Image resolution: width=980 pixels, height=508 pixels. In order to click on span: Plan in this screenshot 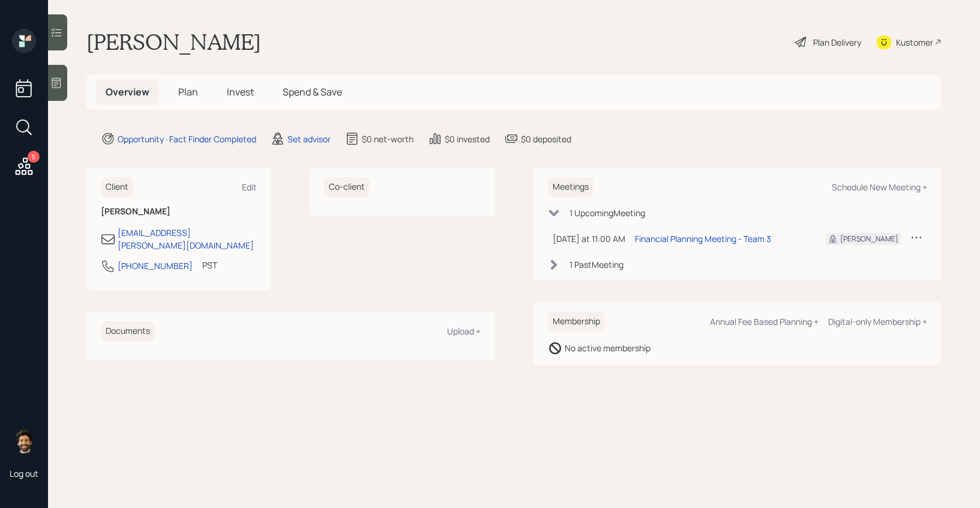, I will do `click(188, 92)`.